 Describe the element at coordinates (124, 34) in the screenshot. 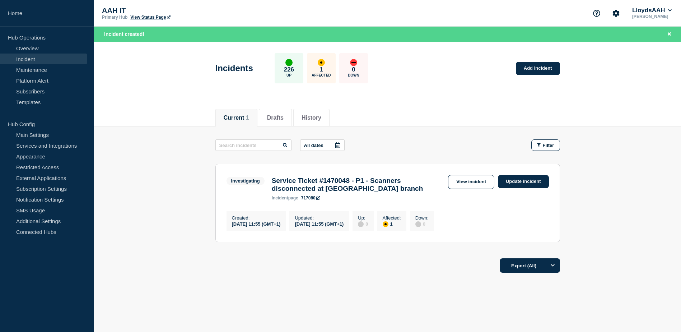

I see `span: Incident created!` at that location.